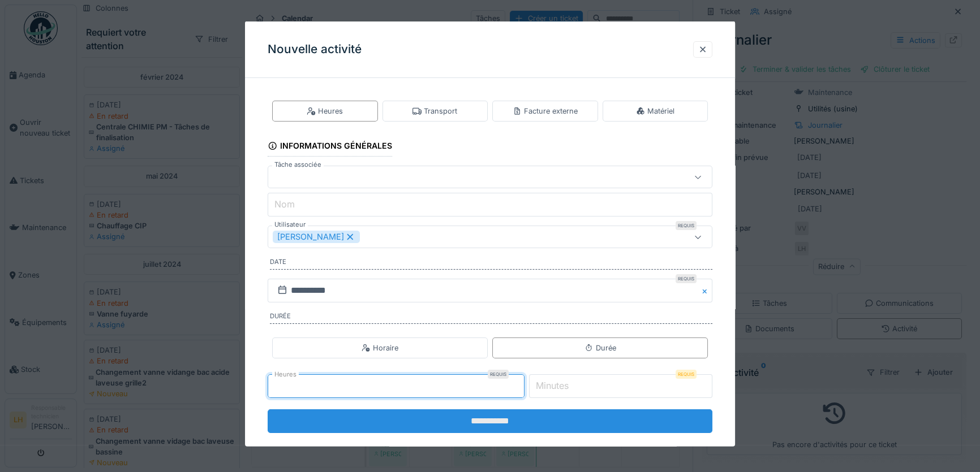 The width and height of the screenshot is (980, 472). I want to click on div: Matériel, so click(655, 111).